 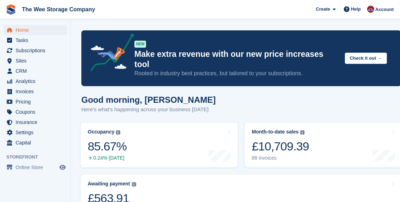 What do you see at coordinates (37, 143) in the screenshot?
I see `span: Capital` at bounding box center [37, 143].